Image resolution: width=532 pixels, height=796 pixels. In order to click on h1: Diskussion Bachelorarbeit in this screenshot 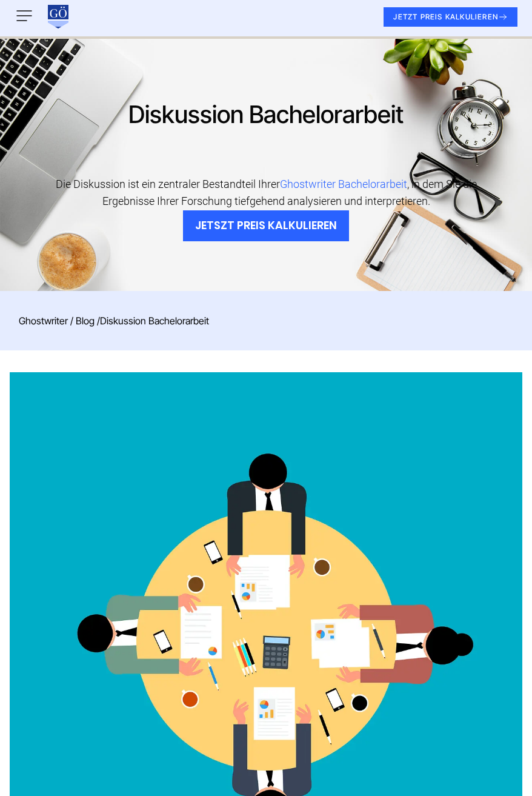, I will do `click(266, 115)`.